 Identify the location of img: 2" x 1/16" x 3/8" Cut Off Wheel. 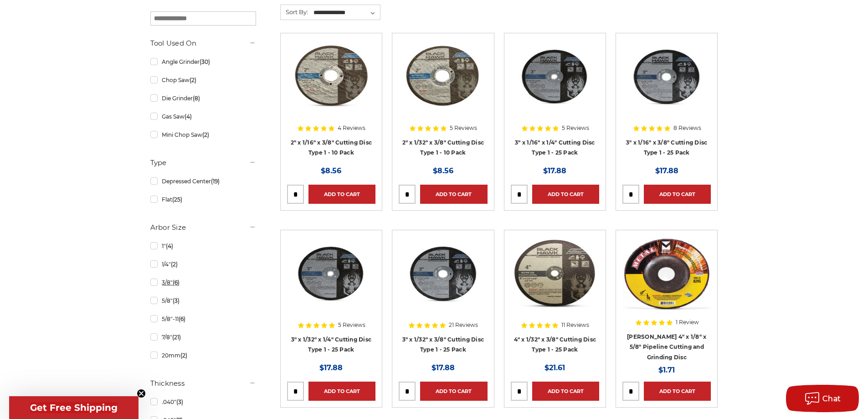
(331, 76).